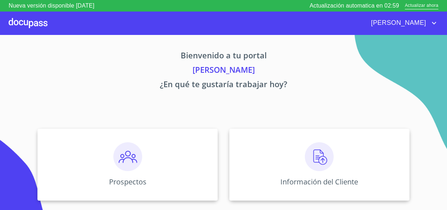 This screenshot has height=210, width=447. Describe the element at coordinates (319, 157) in the screenshot. I see `img: carga.png` at that location.